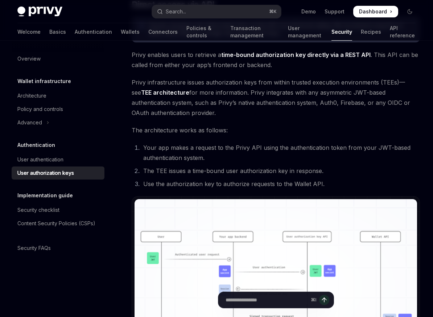 The height and width of the screenshot is (317, 433). Describe the element at coordinates (32, 96) in the screenshot. I see `div: Architecture` at that location.